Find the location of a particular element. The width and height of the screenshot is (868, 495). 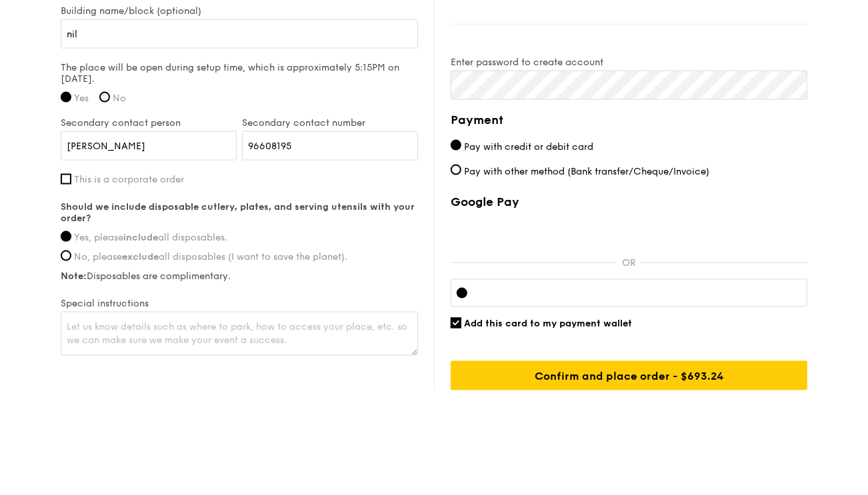

label: Secondary contact person is located at coordinates (149, 123).